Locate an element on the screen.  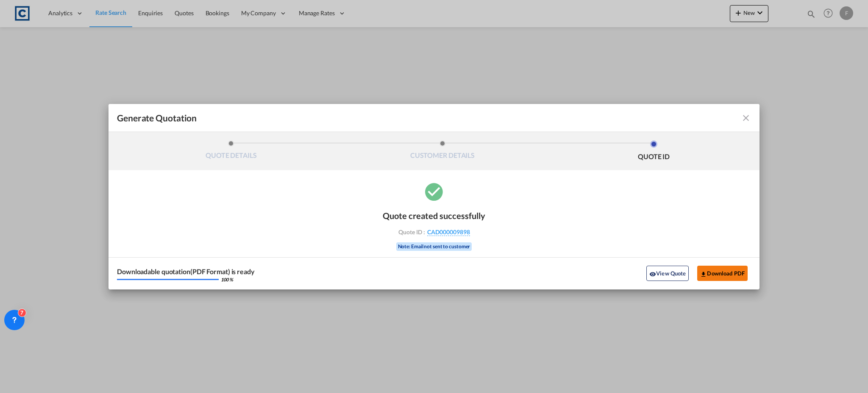
md-icon: icon-download is located at coordinates (703, 274).